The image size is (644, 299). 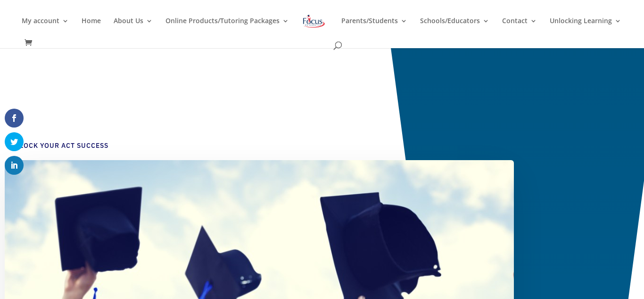 What do you see at coordinates (455, 29) in the screenshot?
I see `a: Schools/Educators` at bounding box center [455, 29].